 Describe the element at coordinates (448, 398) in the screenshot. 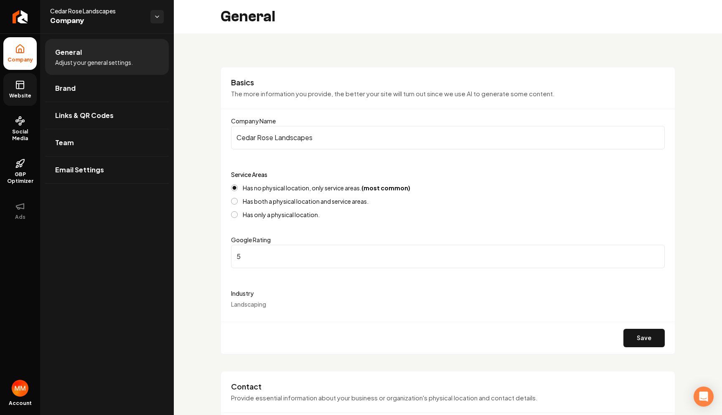

I see `p: Provide essential information about your business or organization's physical location and contact...` at that location.